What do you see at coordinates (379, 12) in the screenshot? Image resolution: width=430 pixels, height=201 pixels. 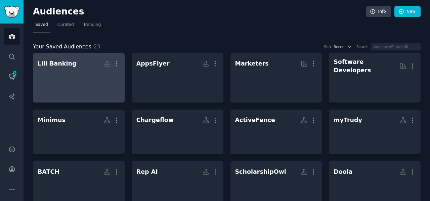 I see `a: Info` at bounding box center [379, 12].